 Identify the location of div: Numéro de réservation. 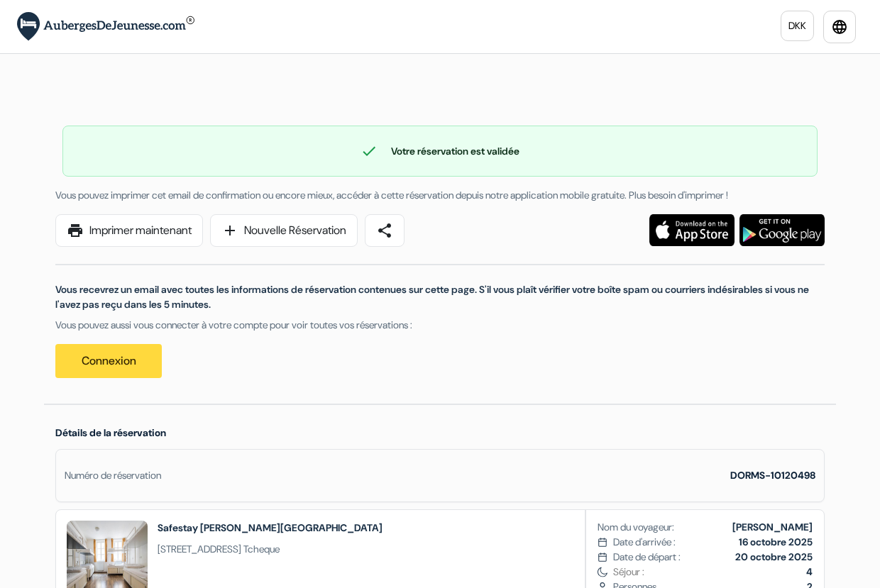
(113, 475).